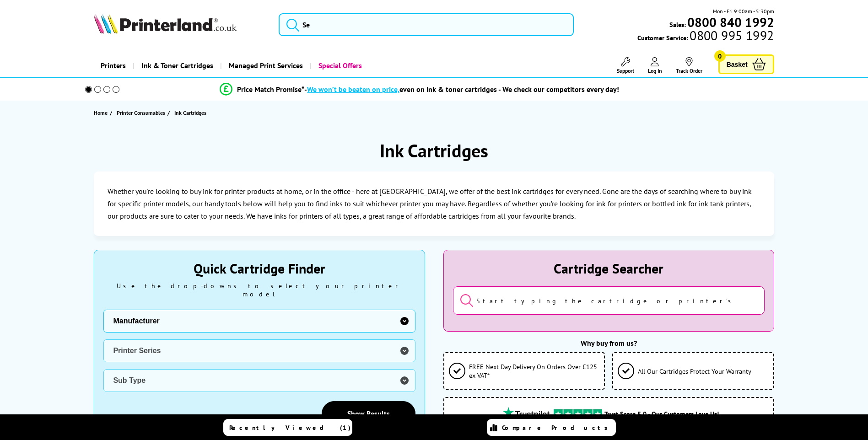  What do you see at coordinates (744, 11) in the screenshot?
I see `span: Mon - Fri 9:00am - 5:30pm` at bounding box center [744, 11].